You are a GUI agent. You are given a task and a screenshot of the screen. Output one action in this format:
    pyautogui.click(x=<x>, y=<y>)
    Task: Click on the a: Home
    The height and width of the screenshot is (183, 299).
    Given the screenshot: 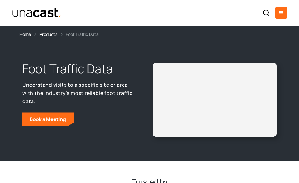 What is the action you would take?
    pyautogui.click(x=25, y=34)
    